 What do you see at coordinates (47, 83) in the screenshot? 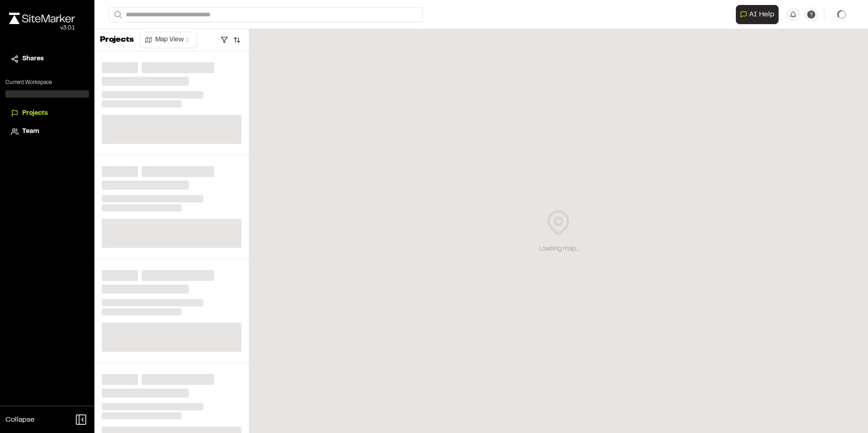
I see `p: Current Workspace` at bounding box center [47, 83].